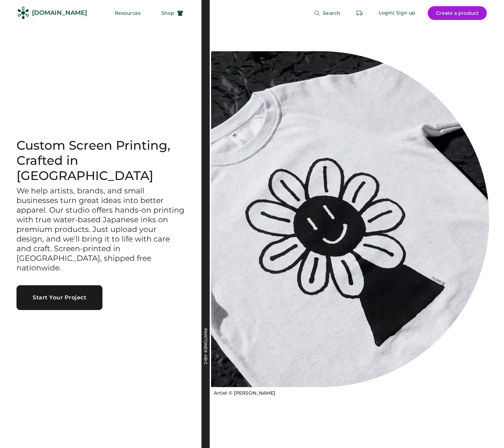 The height and width of the screenshot is (448, 504). Describe the element at coordinates (23, 13) in the screenshot. I see `img: Rendered Logo - Screens` at that location.